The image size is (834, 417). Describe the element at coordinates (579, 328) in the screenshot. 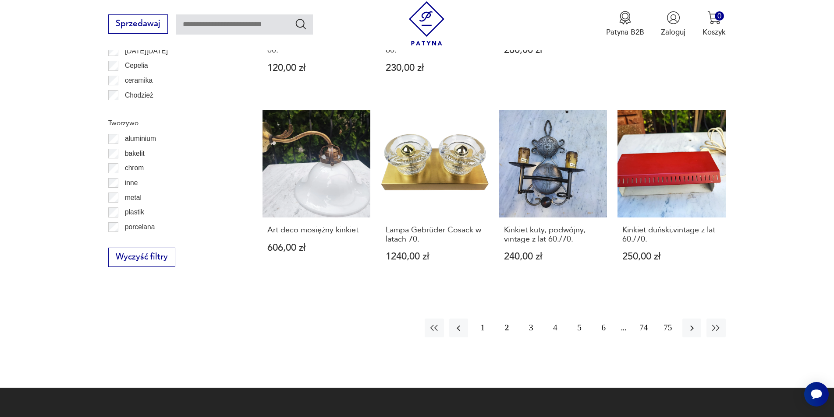

I see `button: 5` at that location.